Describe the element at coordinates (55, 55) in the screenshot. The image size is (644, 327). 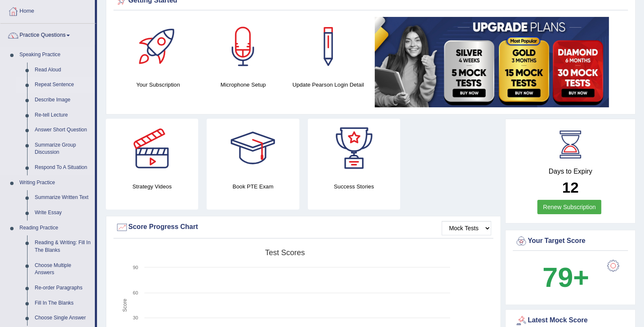
I see `a: Speaking Practice` at that location.